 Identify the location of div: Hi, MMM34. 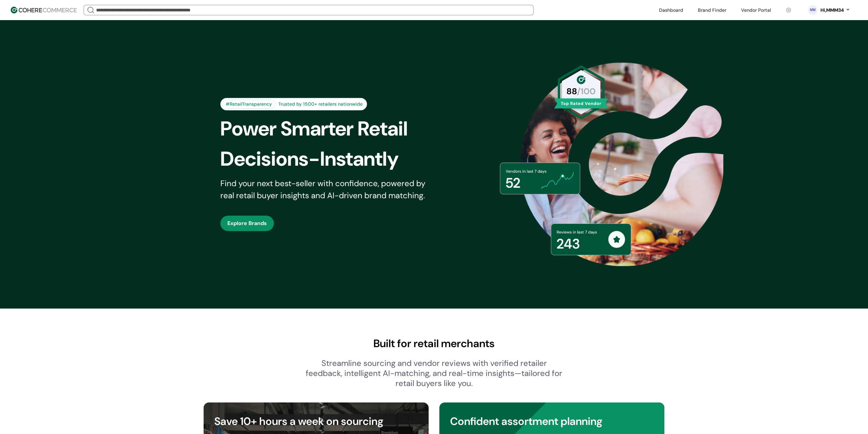
(833, 10).